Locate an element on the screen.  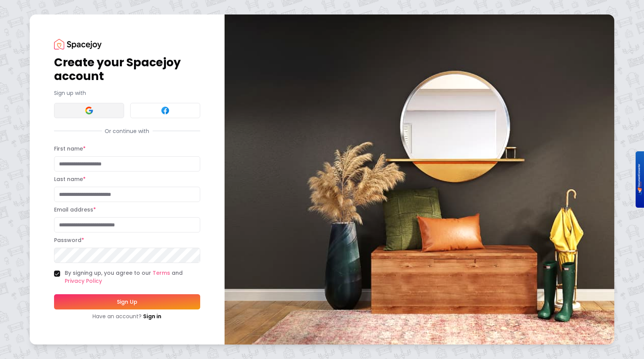
label: By signing up, you agree to our and is located at coordinates (133, 277).